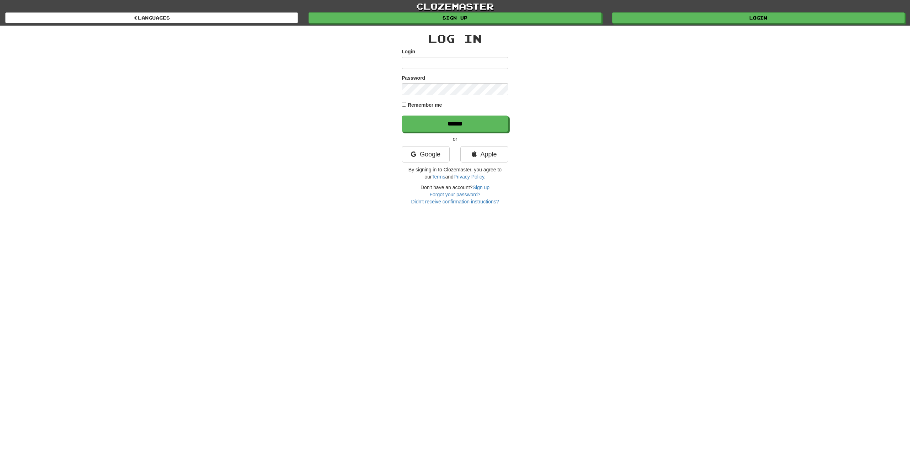 The width and height of the screenshot is (910, 469). What do you see at coordinates (413, 78) in the screenshot?
I see `label: Password` at bounding box center [413, 78].